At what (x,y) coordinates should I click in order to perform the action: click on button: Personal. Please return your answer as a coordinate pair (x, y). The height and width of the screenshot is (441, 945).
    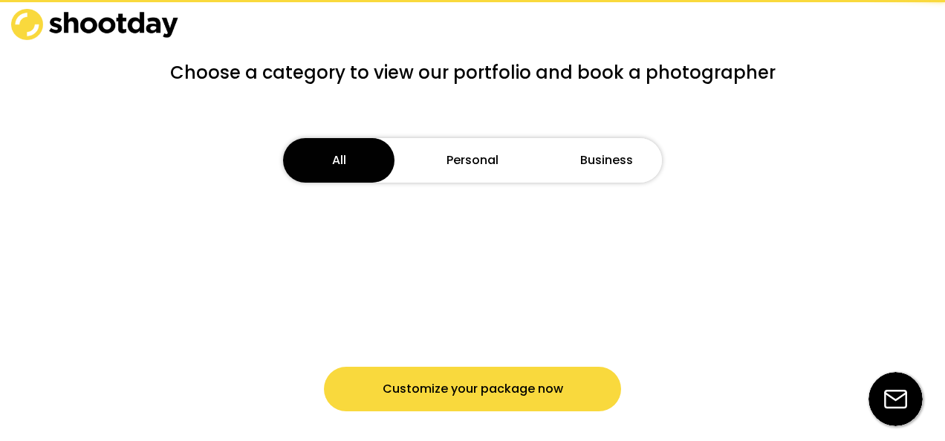
    Looking at the image, I should click on (472, 160).